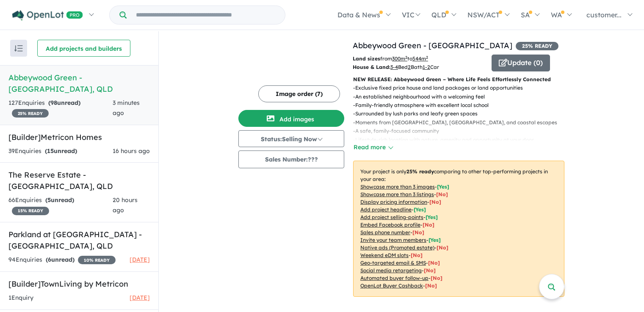 This screenshot has width=644, height=312. Describe the element at coordinates (385, 232) in the screenshot. I see `u: Sales phone number` at that location.